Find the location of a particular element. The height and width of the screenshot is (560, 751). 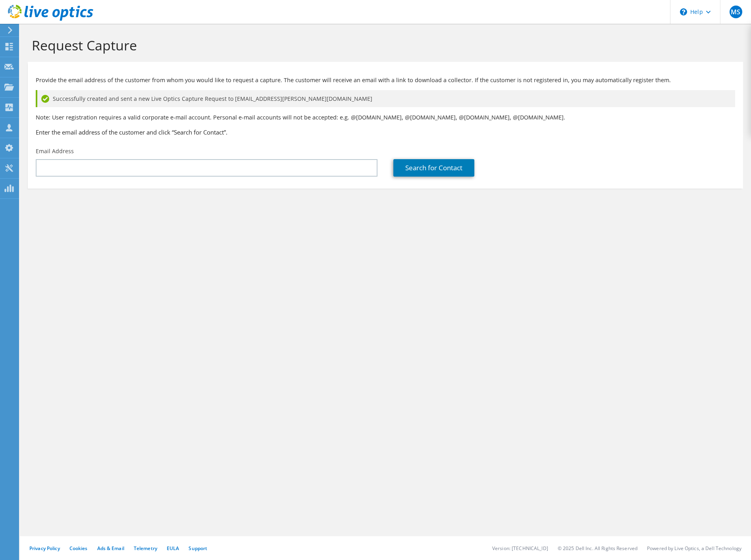

p: Note: User registration requires a valid corporate e-mail account. Personal e-mail accounts will ... is located at coordinates (385, 117).